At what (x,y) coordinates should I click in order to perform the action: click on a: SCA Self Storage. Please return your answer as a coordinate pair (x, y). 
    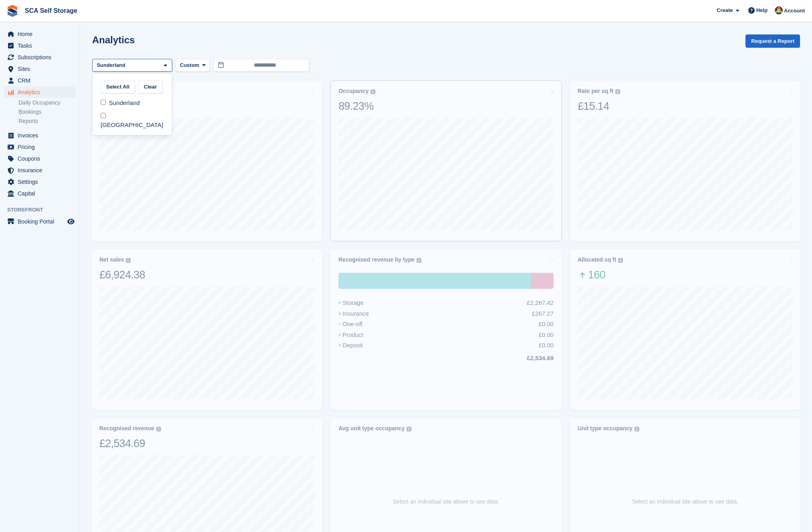
    Looking at the image, I should click on (51, 11).